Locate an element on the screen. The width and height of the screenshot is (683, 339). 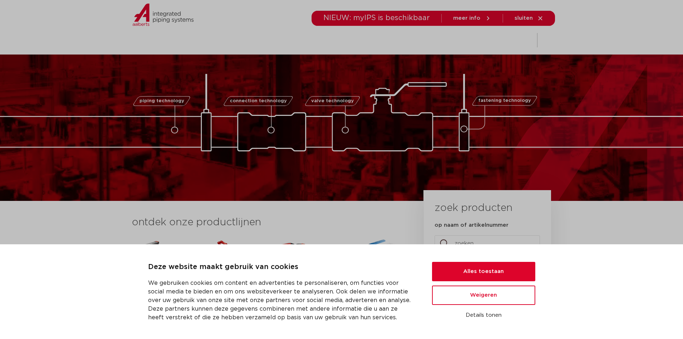
nav: Menu is located at coordinates (364, 40).